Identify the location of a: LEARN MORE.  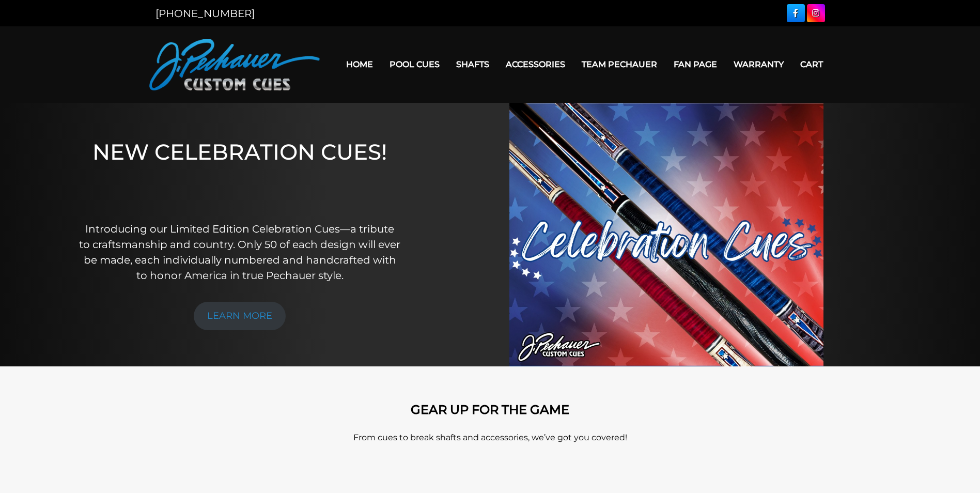
(240, 315).